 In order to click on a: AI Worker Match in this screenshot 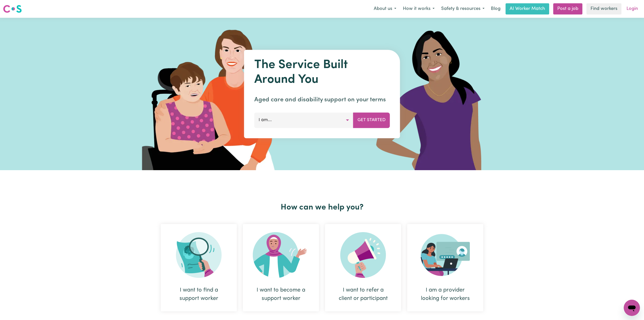, I will do `click(527, 9)`.